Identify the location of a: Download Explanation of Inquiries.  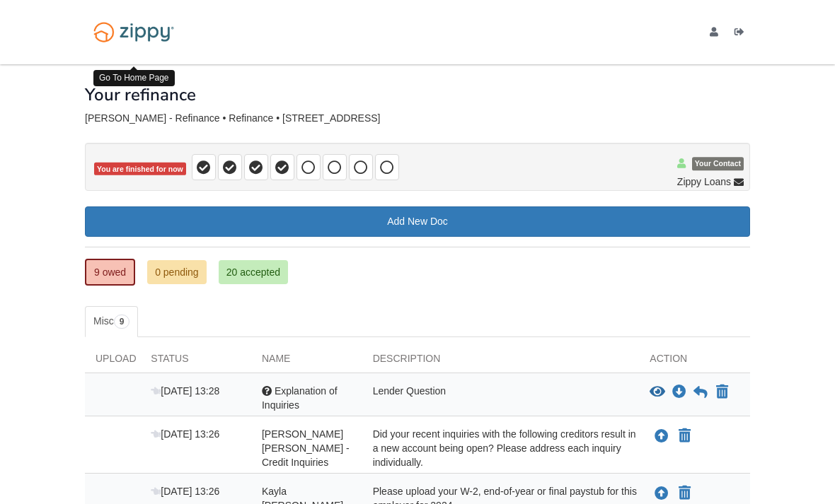
(679, 392).